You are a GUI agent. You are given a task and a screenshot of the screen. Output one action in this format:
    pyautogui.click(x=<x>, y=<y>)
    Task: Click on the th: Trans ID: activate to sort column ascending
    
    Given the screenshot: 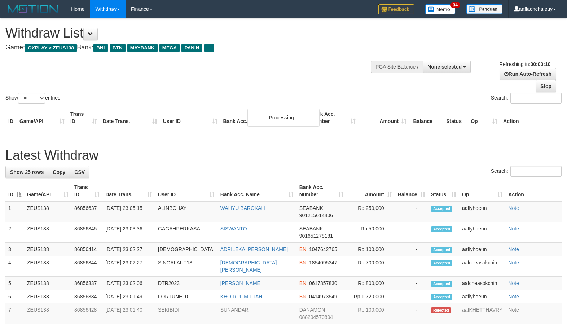 What is the action you would take?
    pyautogui.click(x=87, y=191)
    